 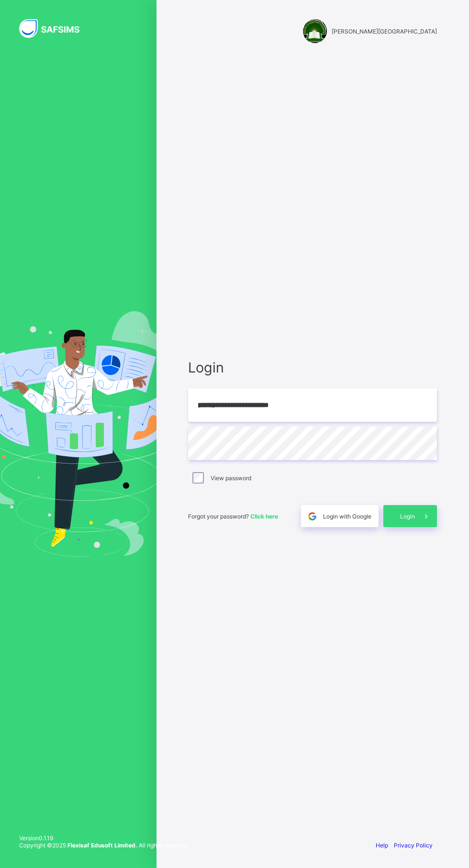 I want to click on a: Privacy Policy, so click(x=414, y=844).